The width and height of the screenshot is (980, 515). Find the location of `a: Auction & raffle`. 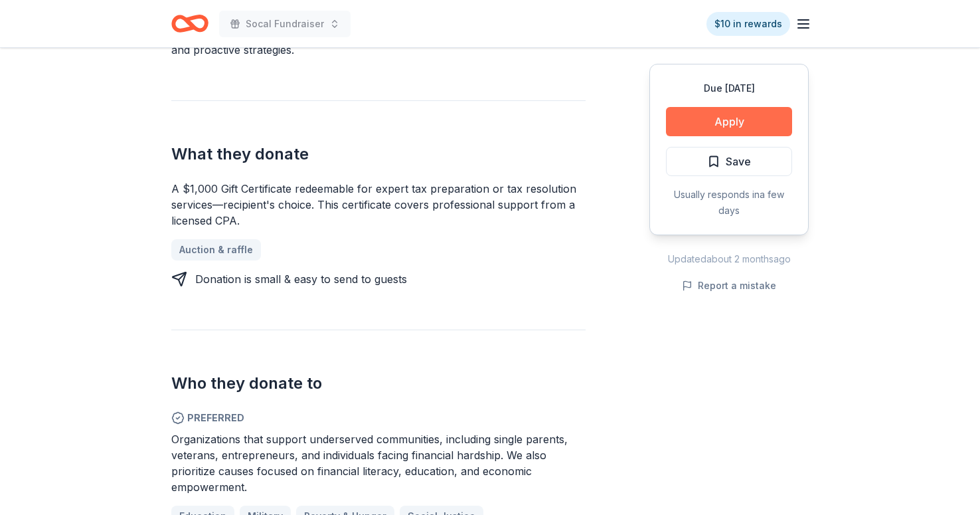

a: Auction & raffle is located at coordinates (215, 250).